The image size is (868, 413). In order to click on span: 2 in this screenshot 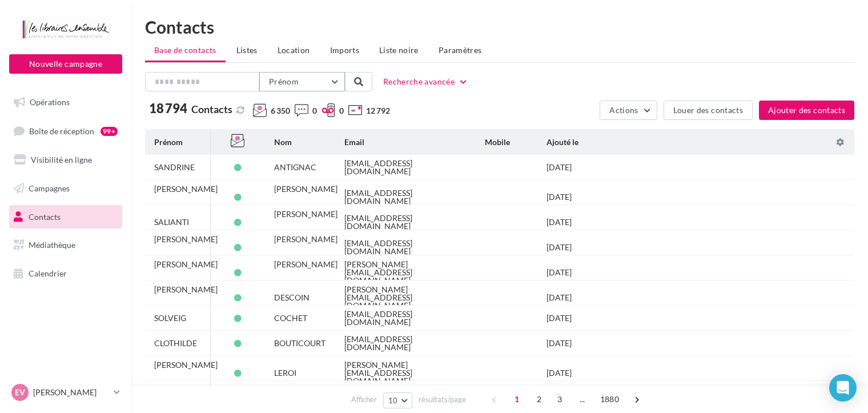, I will do `click(540, 399)`.